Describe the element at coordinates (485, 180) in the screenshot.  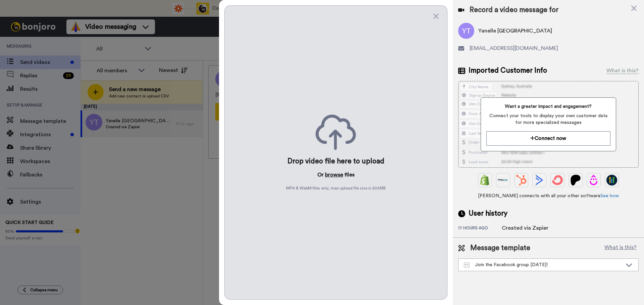
I see `img: Shopify` at that location.